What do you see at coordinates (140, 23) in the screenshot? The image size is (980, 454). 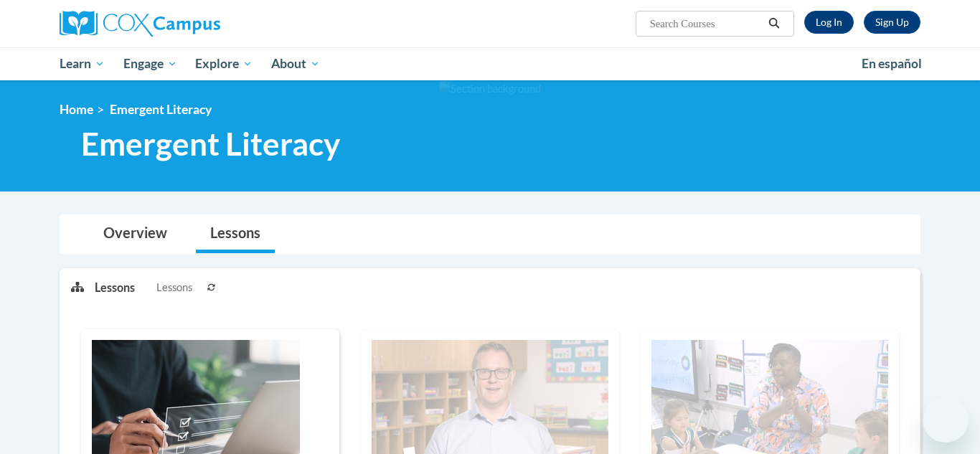 I see `img: Cox Campus` at bounding box center [140, 23].